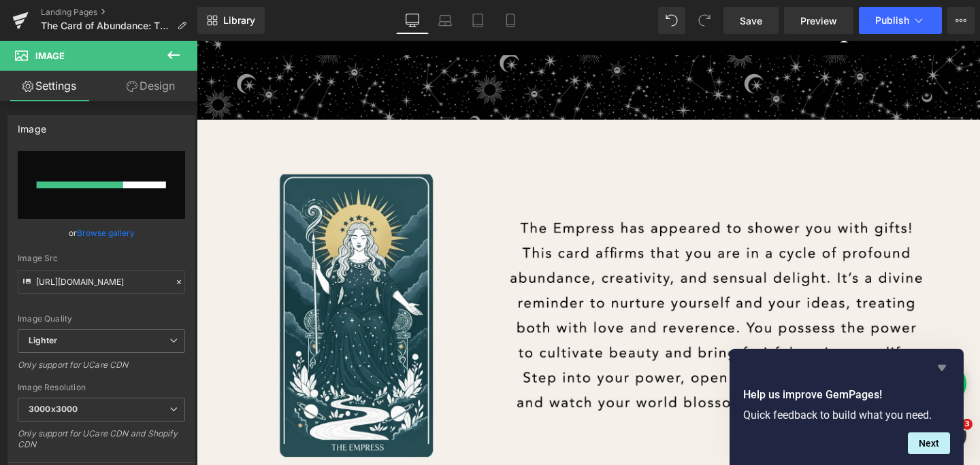 This screenshot has height=465, width=980. I want to click on a: Preview, so click(819, 20).